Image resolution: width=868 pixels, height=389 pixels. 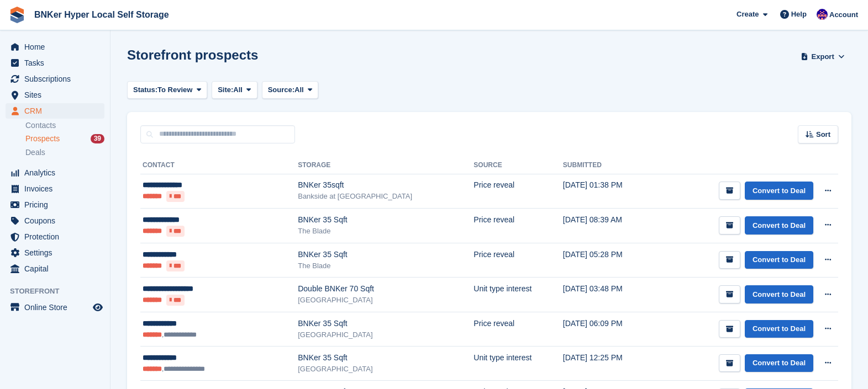 What do you see at coordinates (98, 138) in the screenshot?
I see `div: 39` at bounding box center [98, 138].